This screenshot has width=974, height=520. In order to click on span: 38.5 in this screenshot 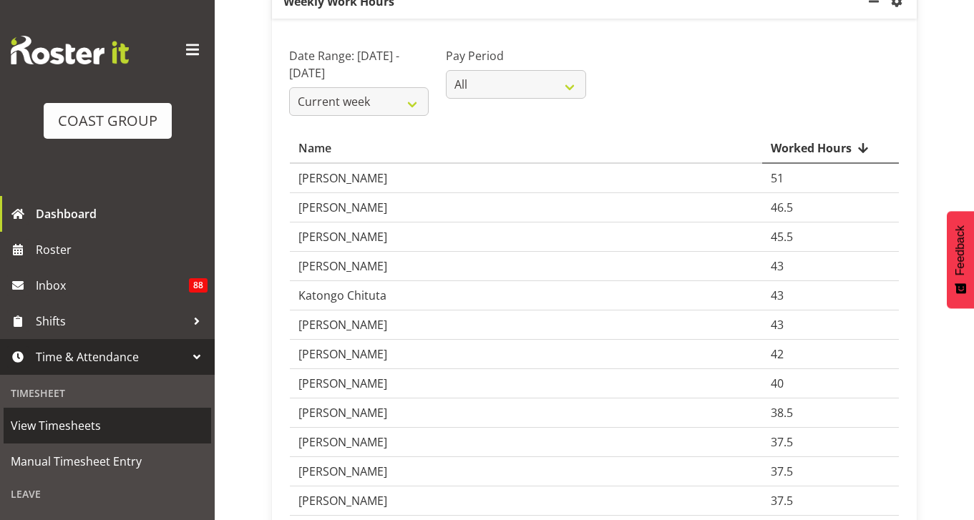, I will do `click(782, 413)`.